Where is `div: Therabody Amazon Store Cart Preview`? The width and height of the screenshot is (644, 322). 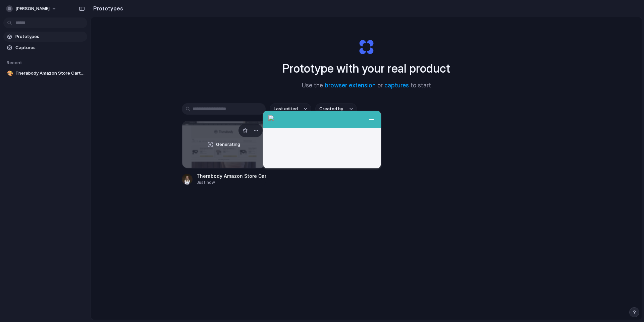
div: Therabody Amazon Store Cart Preview is located at coordinates (231, 176).